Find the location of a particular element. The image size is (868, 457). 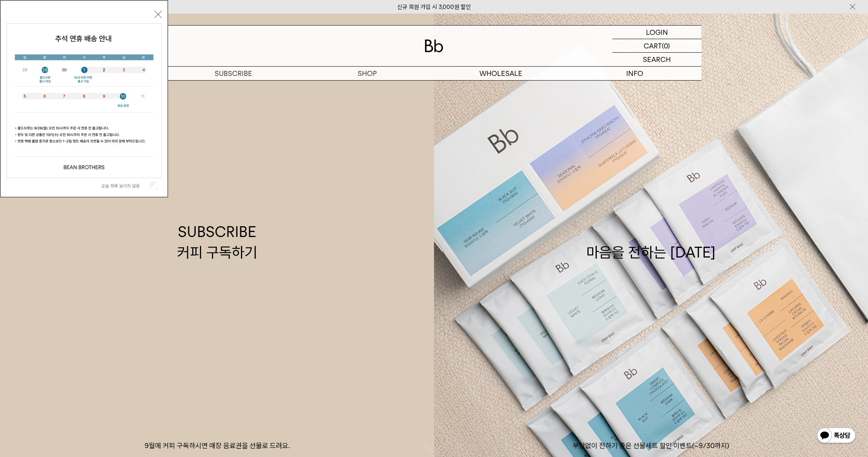

p: WHOLESALE is located at coordinates (501, 73).